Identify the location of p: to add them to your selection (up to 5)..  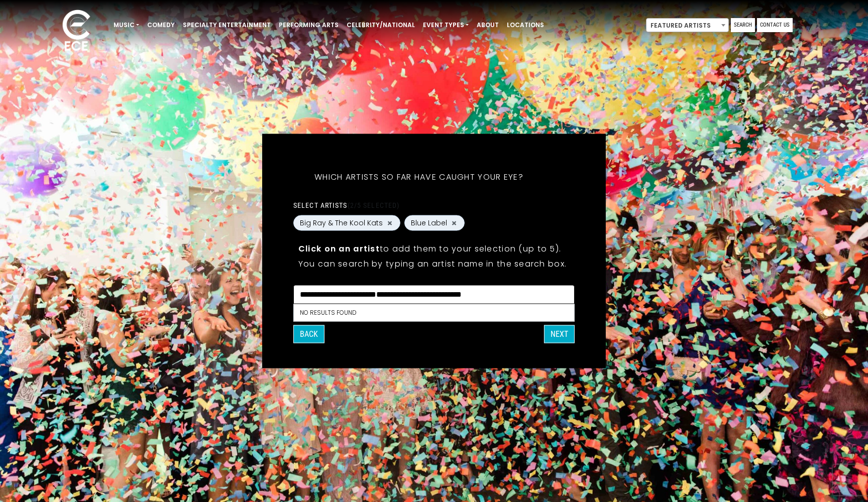
(434, 249).